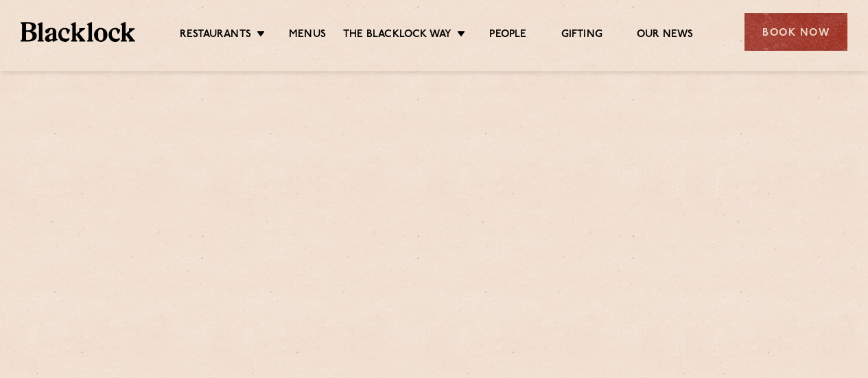  I want to click on a: Our News, so click(666, 36).